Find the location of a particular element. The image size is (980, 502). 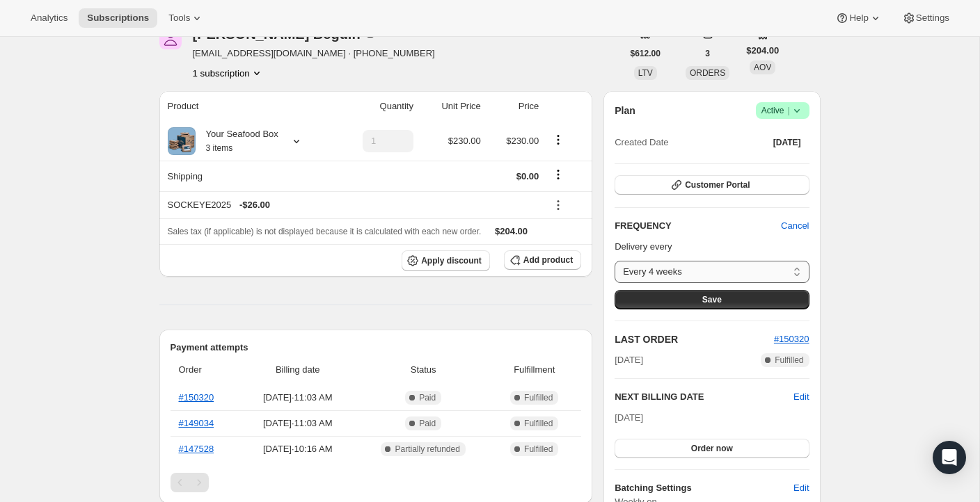

nav: Pagination is located at coordinates (376, 482).